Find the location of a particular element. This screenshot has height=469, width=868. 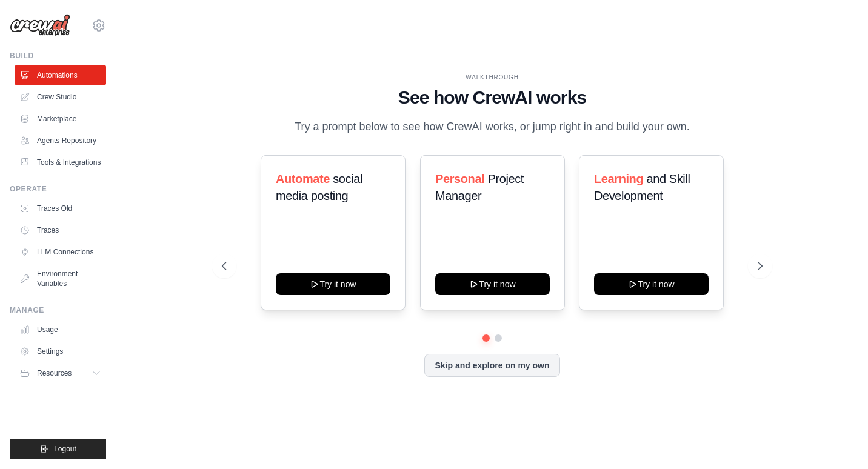

div: WALKTHROUGH is located at coordinates (492, 77).